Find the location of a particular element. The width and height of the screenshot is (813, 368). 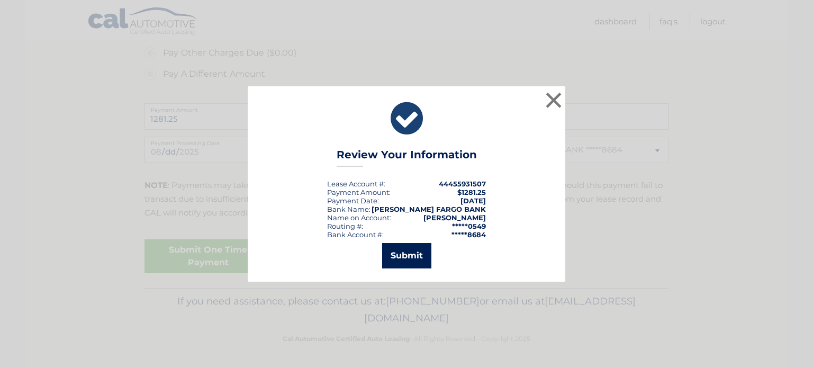

div: Routing #: is located at coordinates (345, 226).